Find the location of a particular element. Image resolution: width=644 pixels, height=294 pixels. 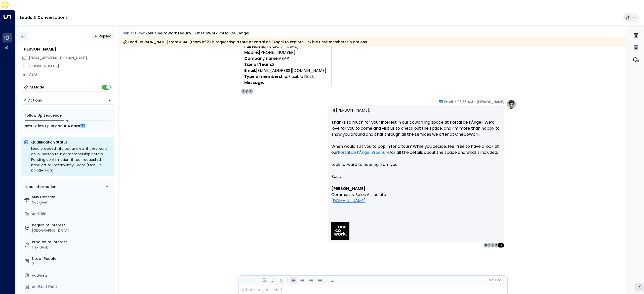

span: In about 4 days is located at coordinates (65, 126).